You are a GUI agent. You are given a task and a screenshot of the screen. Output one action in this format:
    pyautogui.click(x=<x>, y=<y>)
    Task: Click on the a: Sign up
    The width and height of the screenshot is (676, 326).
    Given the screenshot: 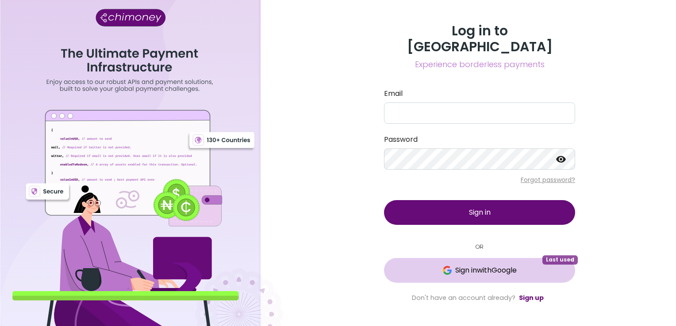 What is the action you would take?
    pyautogui.click(x=531, y=298)
    